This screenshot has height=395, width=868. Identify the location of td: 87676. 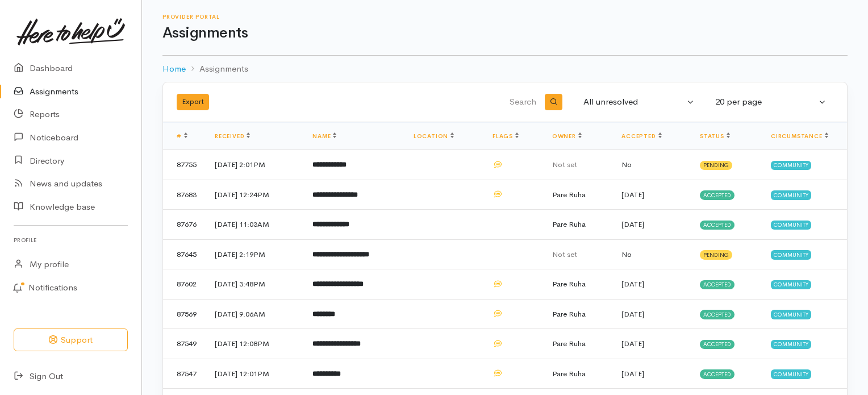
(184, 225).